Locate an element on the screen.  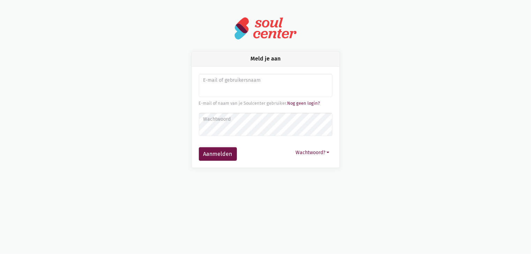
label: Wachtwoord is located at coordinates (265, 120).